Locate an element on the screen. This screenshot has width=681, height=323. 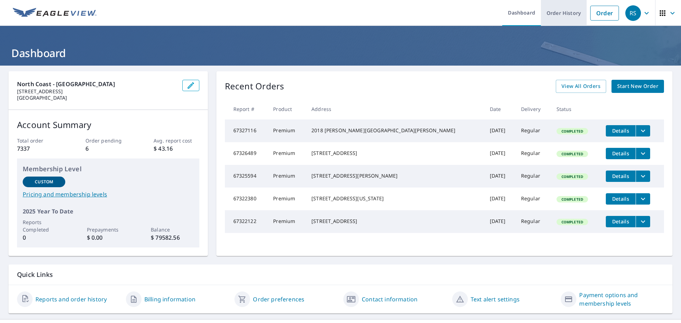
p: 2025 Year To Date is located at coordinates (108, 211).